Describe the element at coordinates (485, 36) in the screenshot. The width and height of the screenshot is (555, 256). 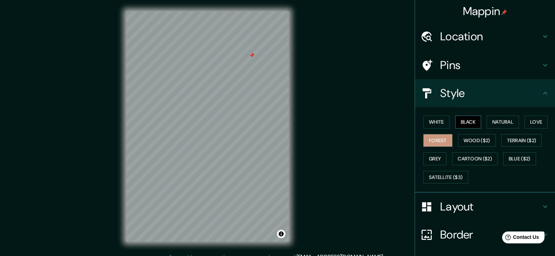
I see `div: Location` at that location.